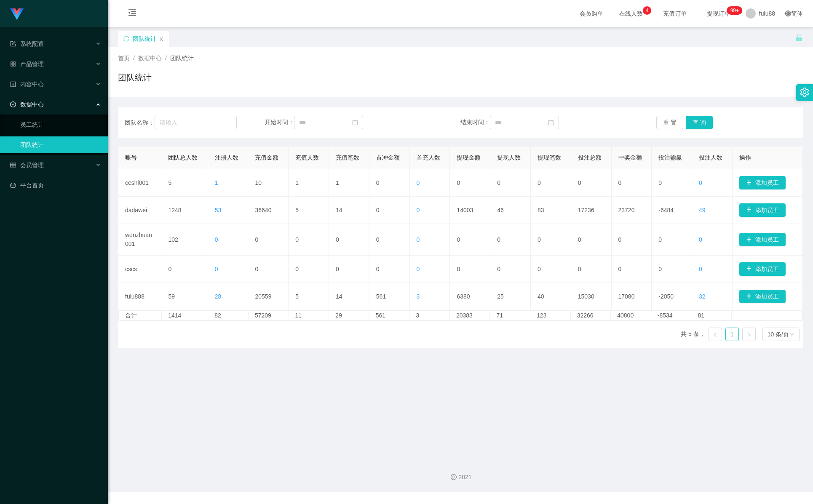 This screenshot has height=504, width=813. What do you see at coordinates (56, 185) in the screenshot?
I see `a: 图标: dashboard平台首页` at bounding box center [56, 185].